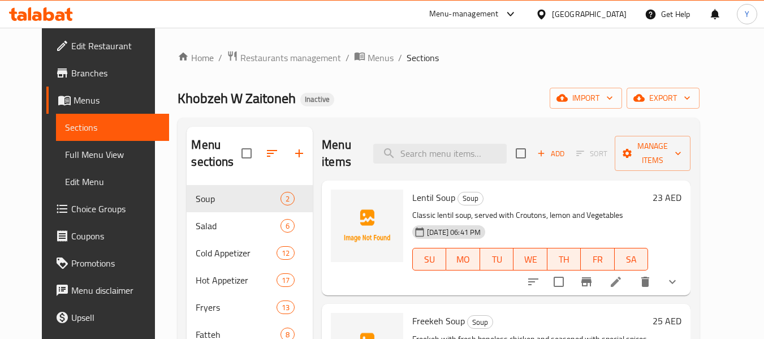 This screenshot has height=339, width=764. What do you see at coordinates (438, 321) in the screenshot?
I see `span: Freekeh Soup` at bounding box center [438, 321].